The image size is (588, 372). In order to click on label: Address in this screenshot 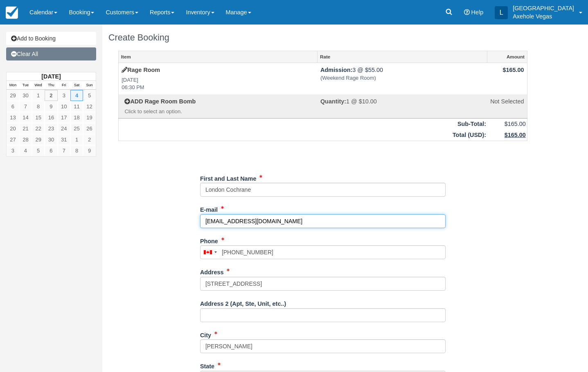, I will do `click(212, 271)`.